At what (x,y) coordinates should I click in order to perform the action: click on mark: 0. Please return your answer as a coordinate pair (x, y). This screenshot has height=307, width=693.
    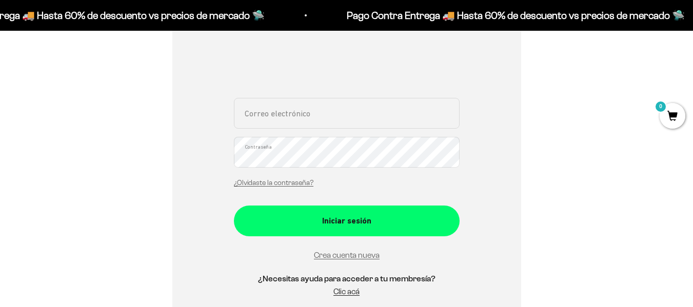
    Looking at the image, I should click on (661, 107).